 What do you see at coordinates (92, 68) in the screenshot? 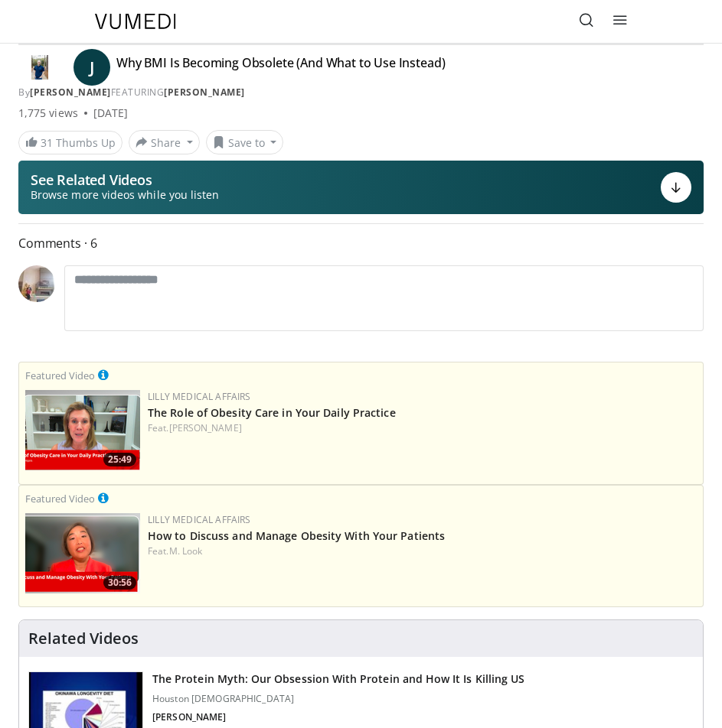
I see `span: J` at bounding box center [92, 68].